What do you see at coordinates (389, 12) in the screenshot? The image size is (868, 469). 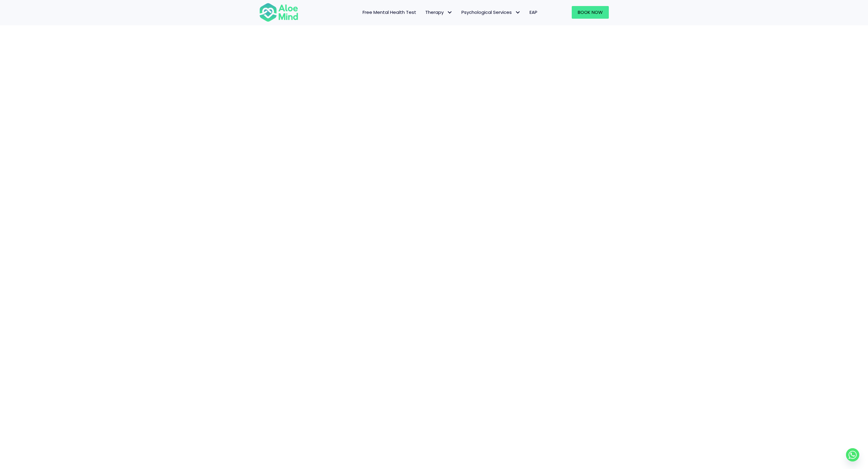 I see `span: Free Mental Health Test` at bounding box center [389, 12].